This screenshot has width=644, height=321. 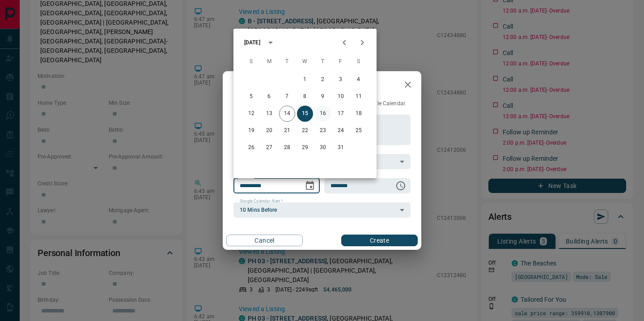 I want to click on span: Wednesday, so click(x=305, y=62).